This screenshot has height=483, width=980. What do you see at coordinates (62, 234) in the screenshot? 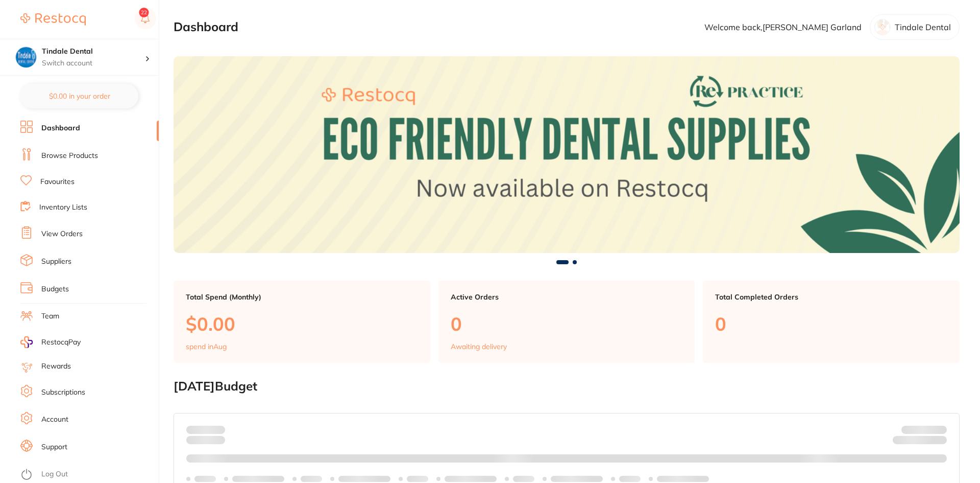
I see `a: View Orders` at bounding box center [62, 234].